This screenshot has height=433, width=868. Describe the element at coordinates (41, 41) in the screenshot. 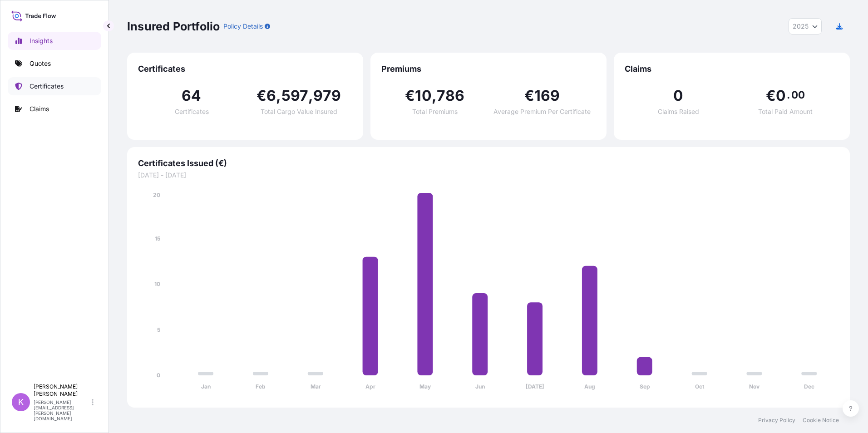

I see `p: Insights` at that location.